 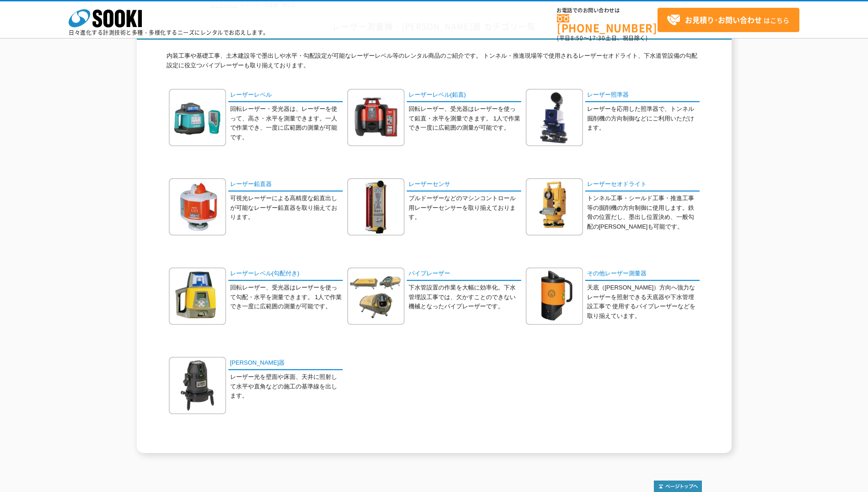 I want to click on p: 日々進化する計測技術と多種・多様化するニーズにレンタルでお応えします。, so click(x=168, y=33).